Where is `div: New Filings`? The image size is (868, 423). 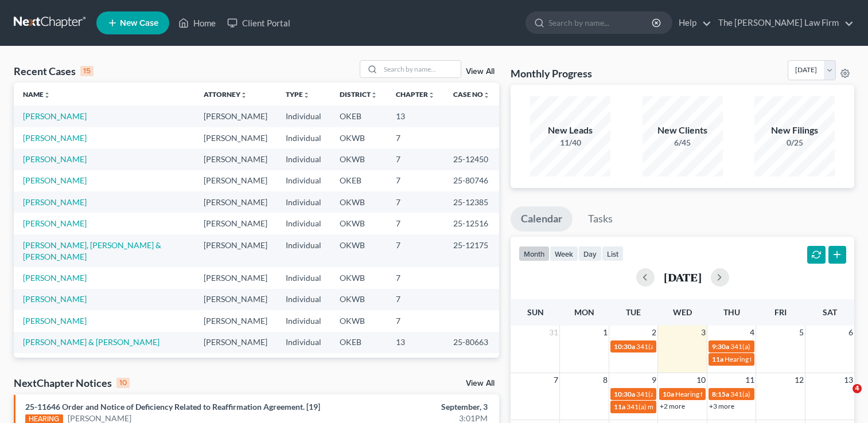 div: New Filings is located at coordinates (795, 130).